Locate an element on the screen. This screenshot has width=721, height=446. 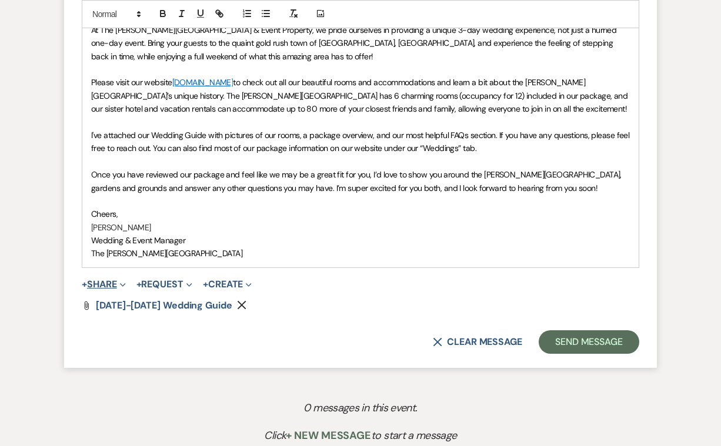
p: 0 messages in this event. is located at coordinates (360, 408).